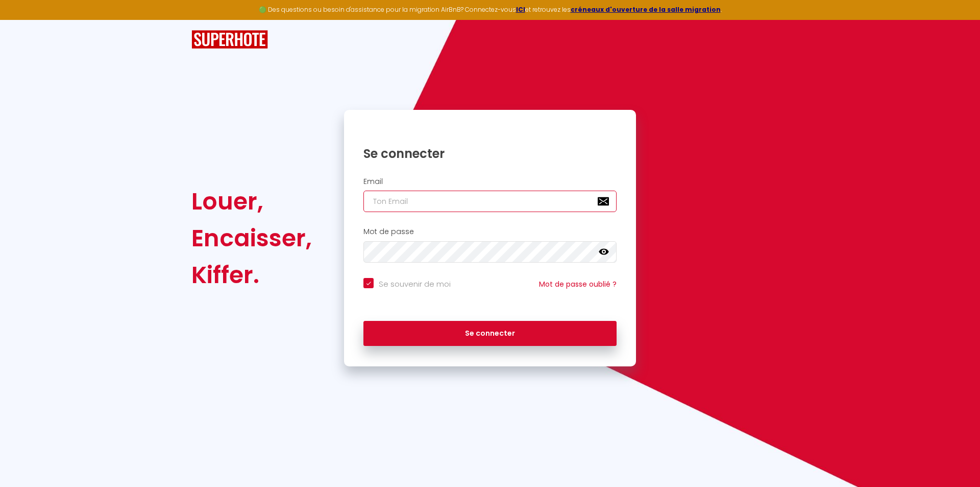  What do you see at coordinates (490, 181) in the screenshot?
I see `h2: Email` at bounding box center [490, 181].